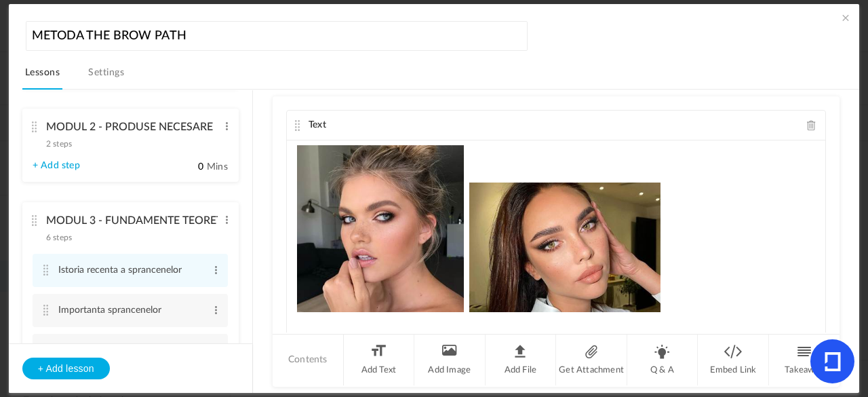  What do you see at coordinates (663, 360) in the screenshot?
I see `li: Q & A` at bounding box center [663, 360].